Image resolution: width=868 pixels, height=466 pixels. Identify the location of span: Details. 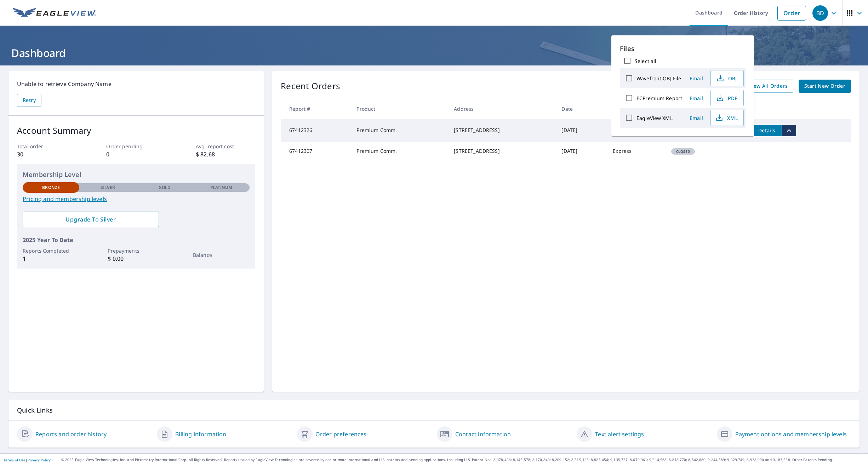
(767, 131).